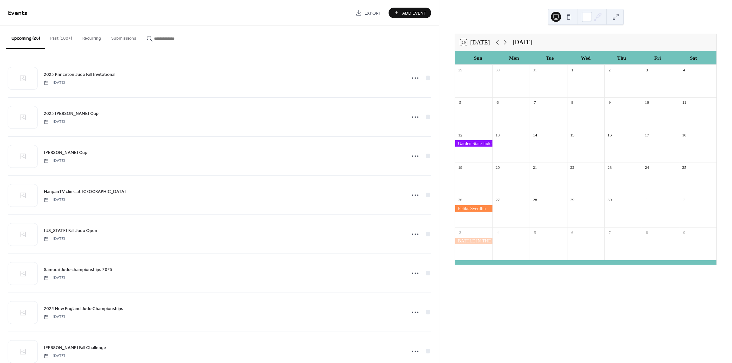  I want to click on button: Upcoming (26), so click(26, 37).